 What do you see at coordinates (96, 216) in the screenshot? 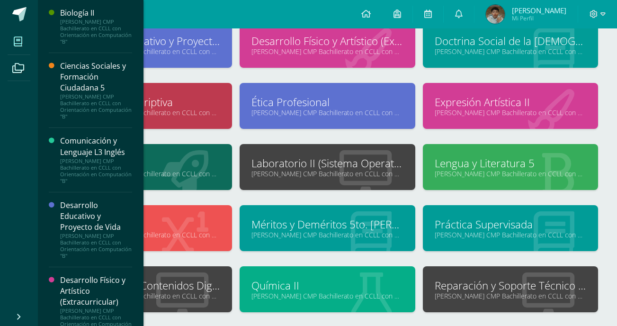
I see `div: Desarrollo Educativo y Proyecto de Vida` at bounding box center [96, 216].